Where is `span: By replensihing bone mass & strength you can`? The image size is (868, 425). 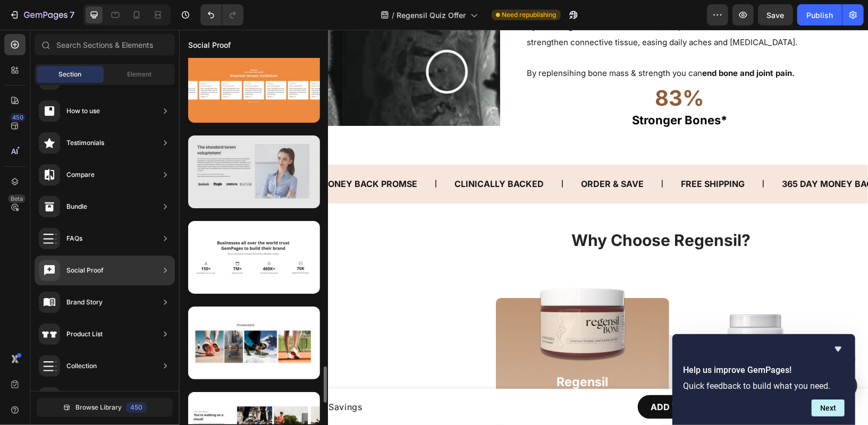
span: By replensihing bone mass & strength you can is located at coordinates (482, 43).